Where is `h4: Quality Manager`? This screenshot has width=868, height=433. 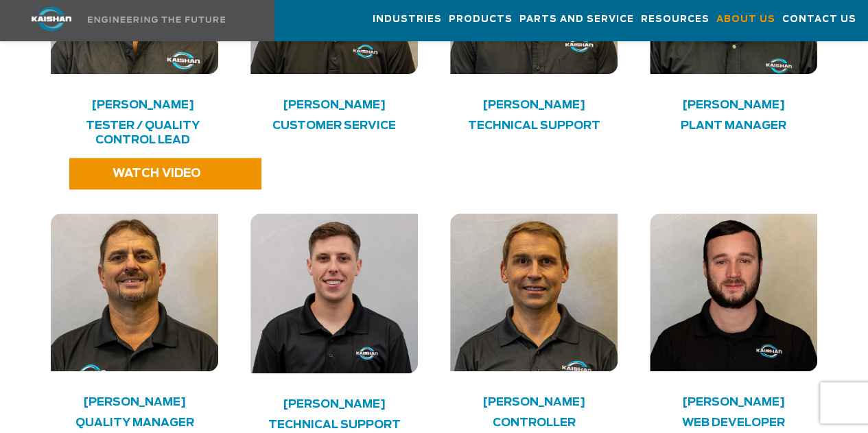
h4: Quality Manager is located at coordinates (134, 423).